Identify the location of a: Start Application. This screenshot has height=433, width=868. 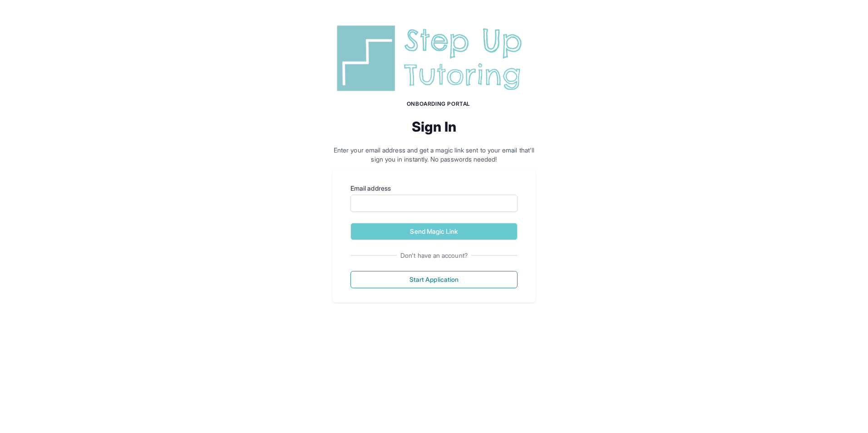
(434, 279).